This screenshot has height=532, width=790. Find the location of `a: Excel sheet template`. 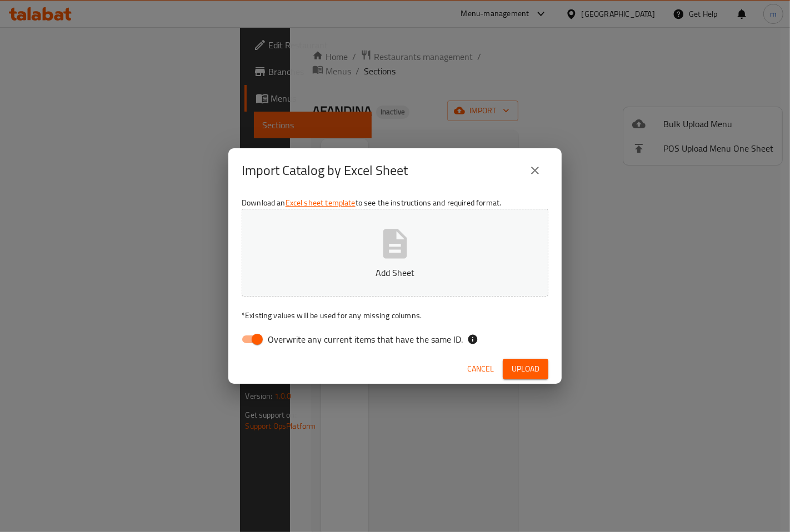

a: Excel sheet template is located at coordinates (321, 203).